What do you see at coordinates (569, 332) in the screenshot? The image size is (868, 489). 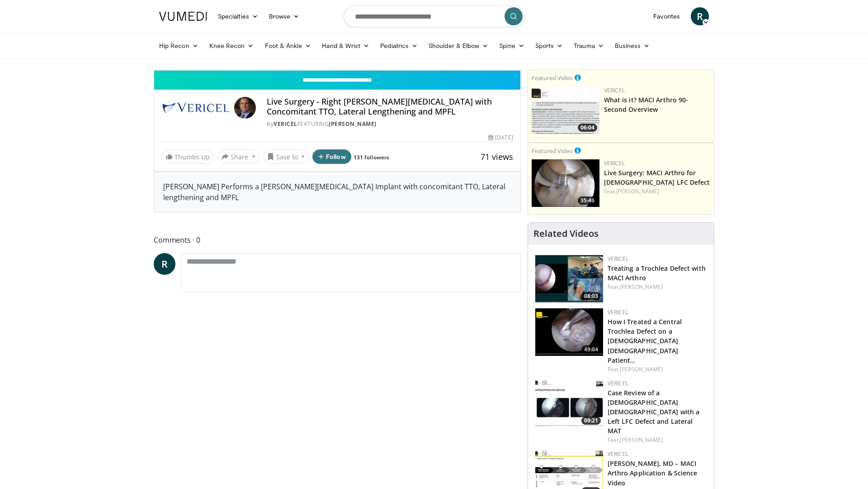 I see `img: 5aa0332e-438a-4b19-810c-c6dfa13c7ee4.150x105_q85_crop-smart_upscale.jpg` at bounding box center [569, 332].